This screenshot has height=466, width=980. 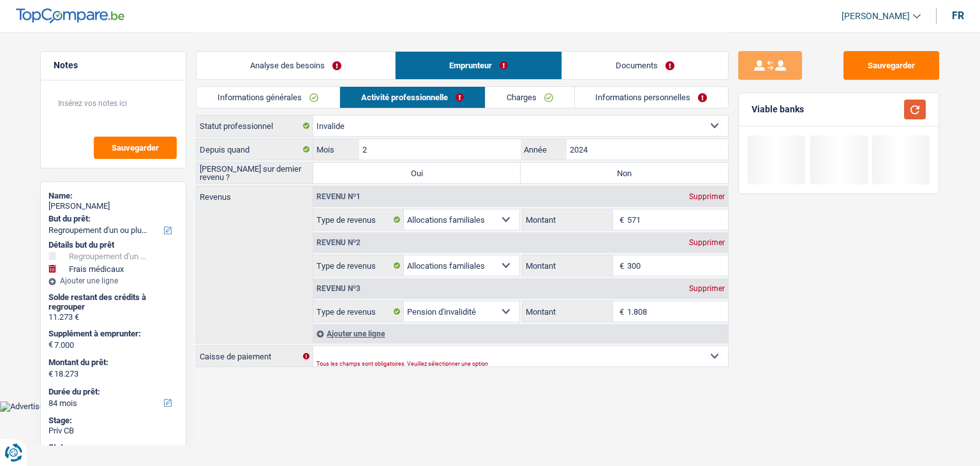 I want to click on label: Revenus, so click(x=254, y=194).